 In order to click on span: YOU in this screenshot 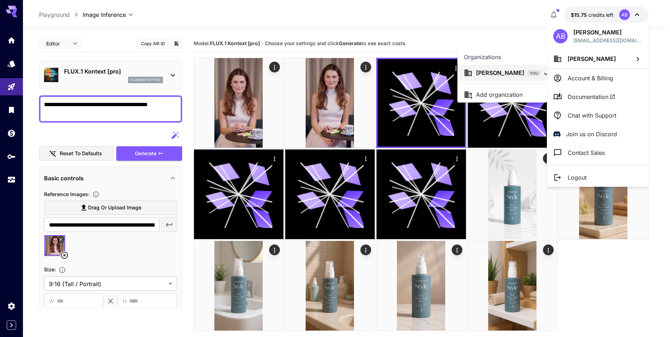, I will do `click(534, 73)`.